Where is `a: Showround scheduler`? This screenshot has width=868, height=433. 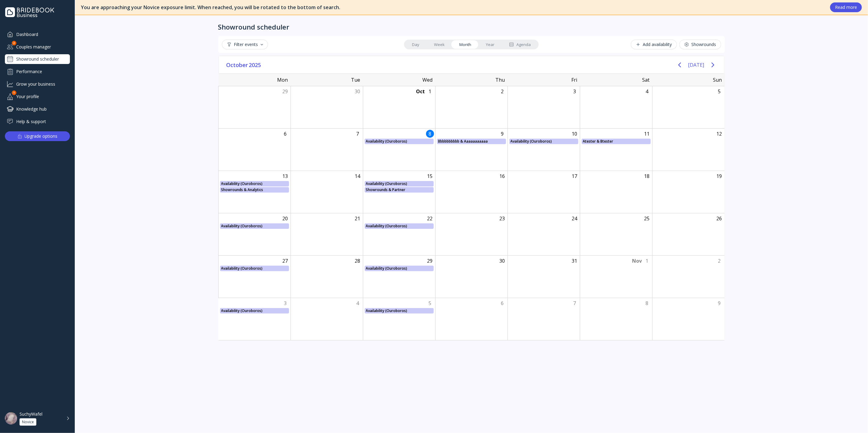
a: Showround scheduler is located at coordinates (38, 59).